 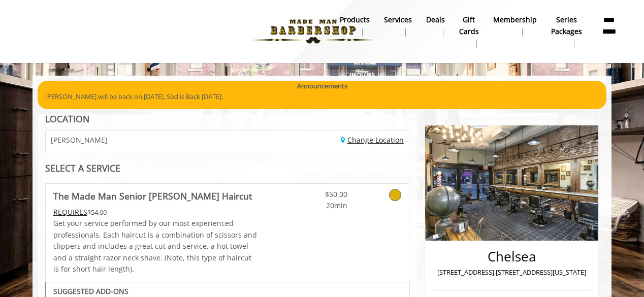 I want to click on a: Gift cardsgift cards, so click(x=468, y=31).